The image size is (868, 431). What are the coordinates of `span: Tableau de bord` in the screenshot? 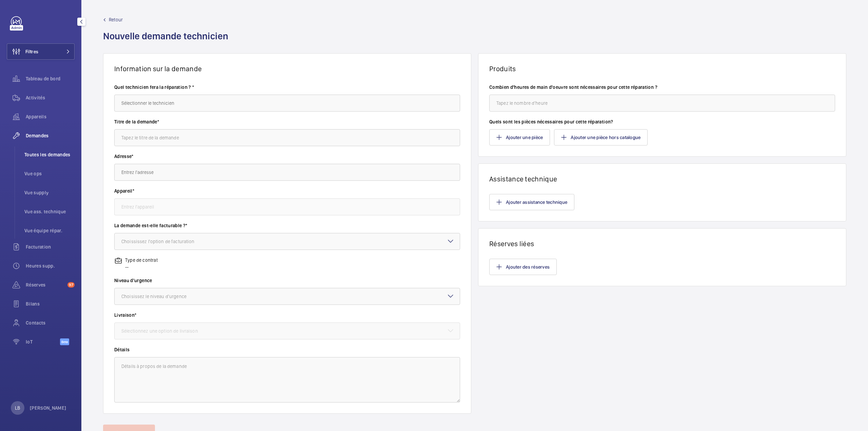 It's located at (50, 79).